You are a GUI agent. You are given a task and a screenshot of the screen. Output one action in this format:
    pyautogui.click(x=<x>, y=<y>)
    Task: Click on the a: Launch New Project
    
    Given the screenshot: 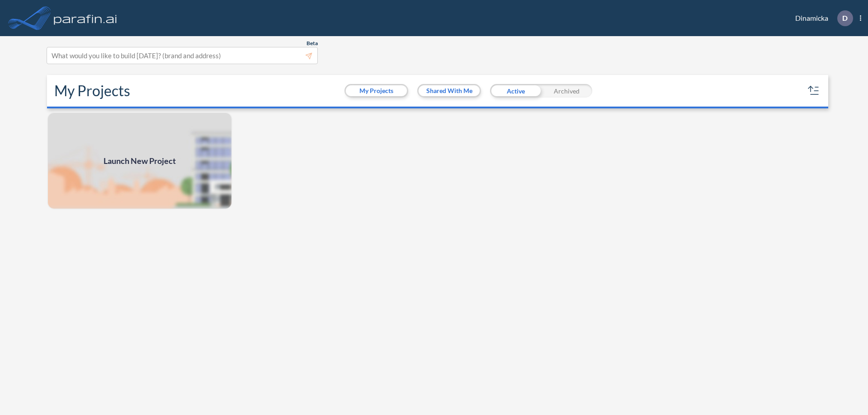 What is the action you would take?
    pyautogui.click(x=140, y=161)
    